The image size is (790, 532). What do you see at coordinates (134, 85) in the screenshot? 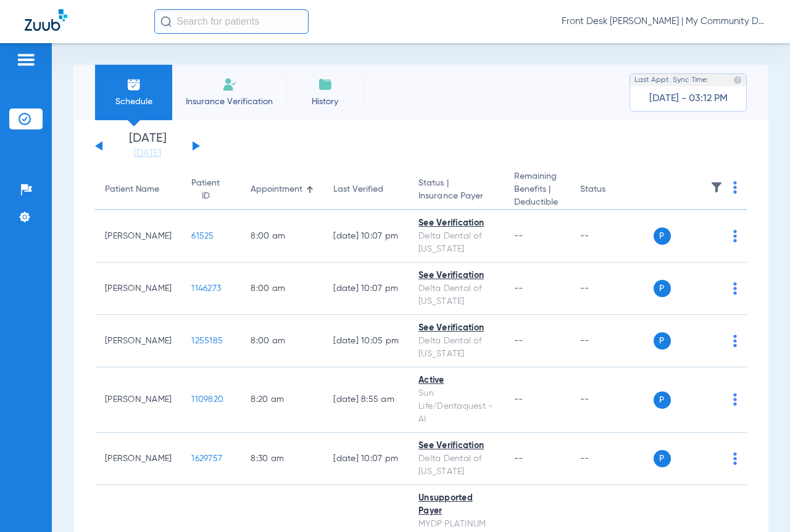
I see `img: Schedule` at bounding box center [134, 85].